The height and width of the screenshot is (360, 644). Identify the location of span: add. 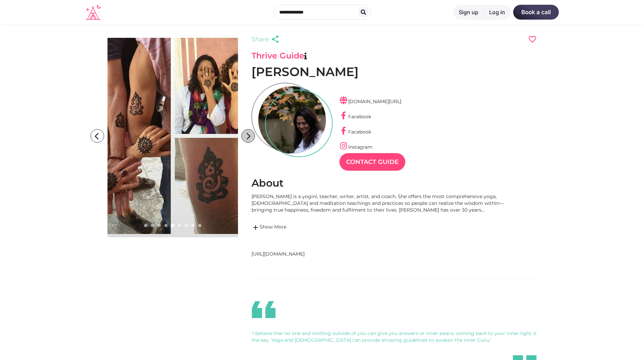
(255, 227).